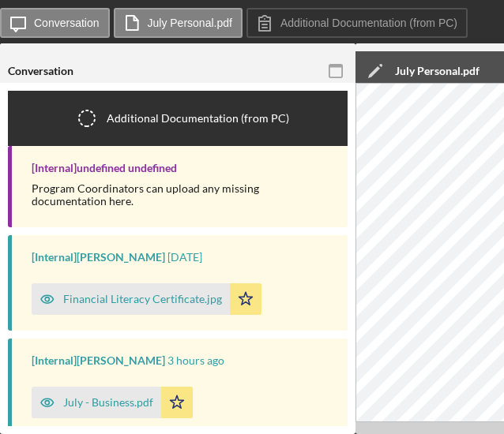 The width and height of the screenshot is (504, 434). I want to click on div: [Internal] undefined undefined, so click(104, 168).